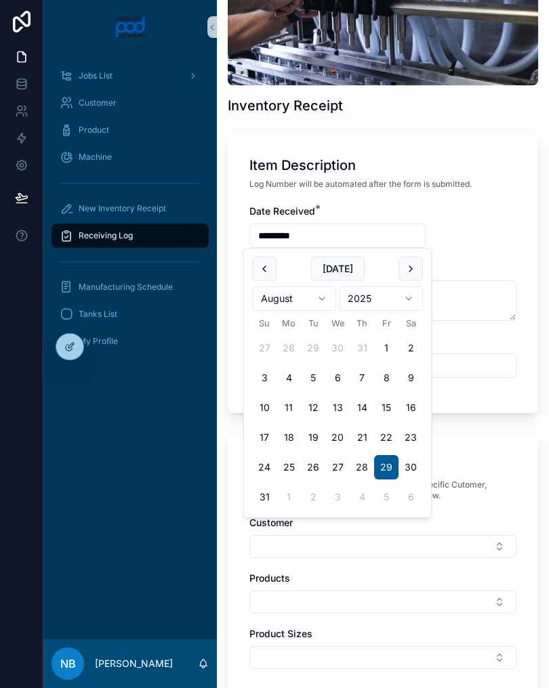  Describe the element at coordinates (130, 314) in the screenshot. I see `a: Tanks List` at that location.